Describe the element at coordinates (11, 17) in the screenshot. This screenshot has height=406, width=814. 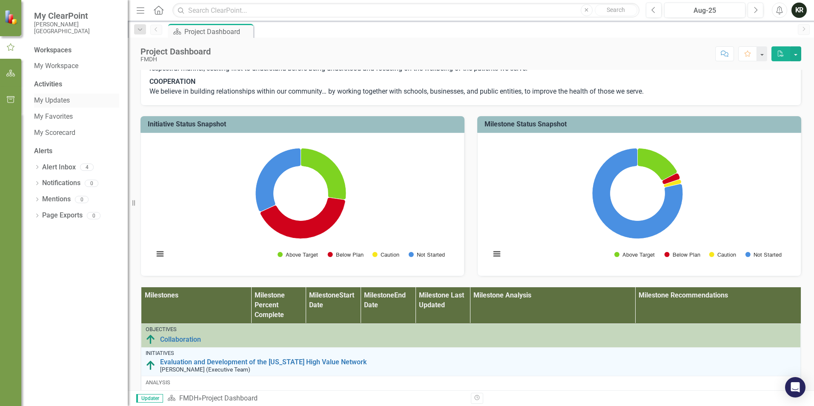
I see `img: ClearPoint Strategy` at that location.